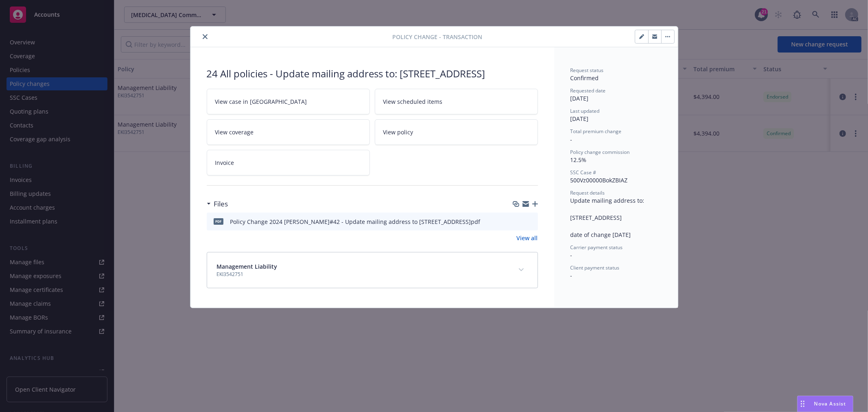 The image size is (868, 412). What do you see at coordinates (587, 70) in the screenshot?
I see `span: Request status` at bounding box center [587, 70].